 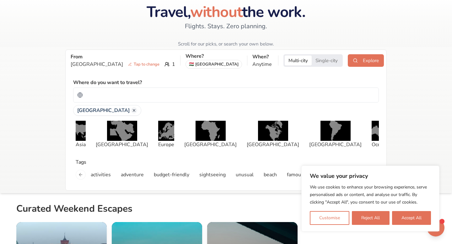 I want to click on button: na imageEurope, so click(x=166, y=135).